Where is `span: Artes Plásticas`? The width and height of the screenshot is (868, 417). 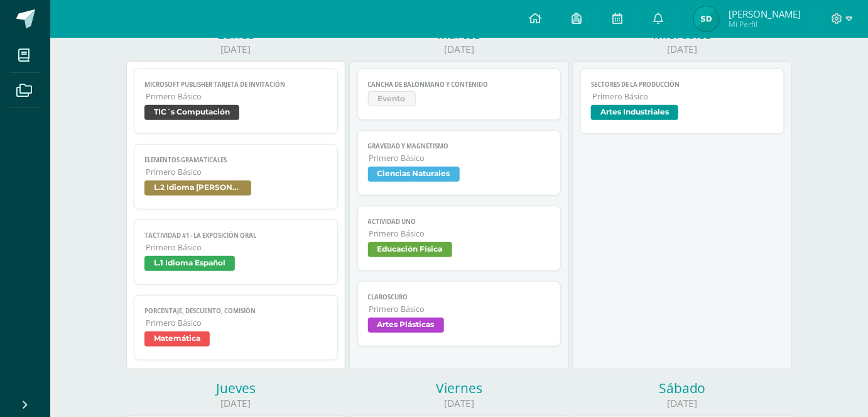 span: Artes Plásticas is located at coordinates (406, 325).